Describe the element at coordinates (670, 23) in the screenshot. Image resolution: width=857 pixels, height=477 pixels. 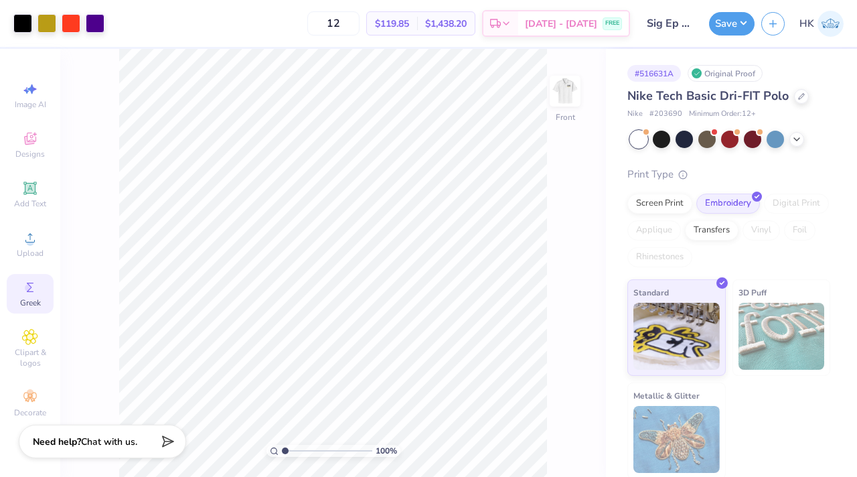
I see `input: Untitled Design` at that location.